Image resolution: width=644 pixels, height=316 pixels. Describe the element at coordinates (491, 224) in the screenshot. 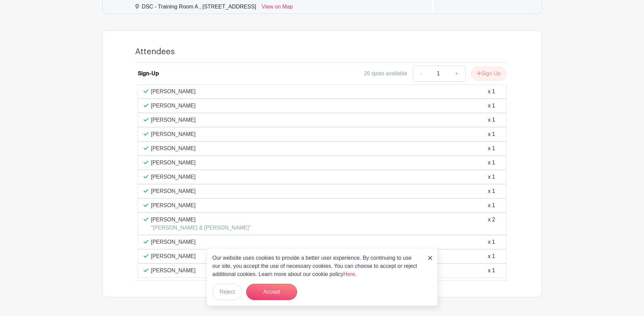

I see `div: x 2` at that location.